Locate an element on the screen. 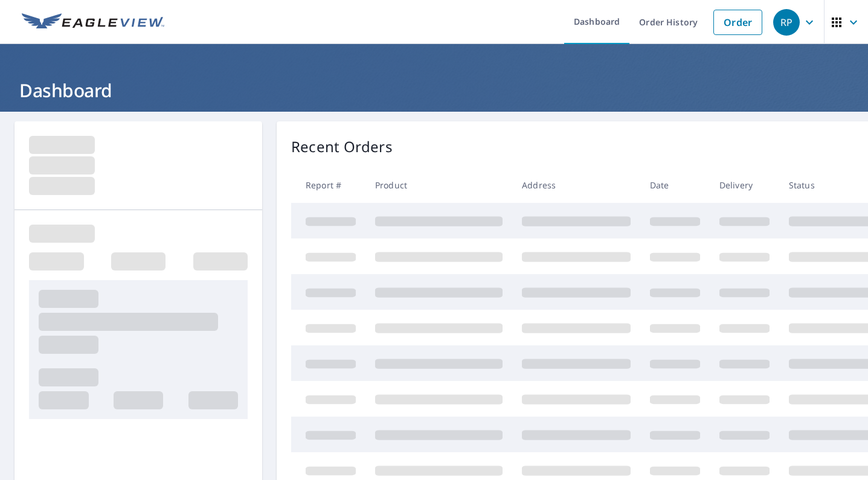  div: RP is located at coordinates (787, 22).